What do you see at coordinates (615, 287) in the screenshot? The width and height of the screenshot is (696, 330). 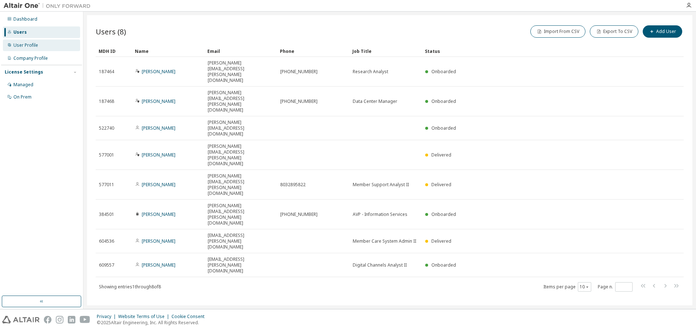 I see `span: Page n.` at bounding box center [615, 287].